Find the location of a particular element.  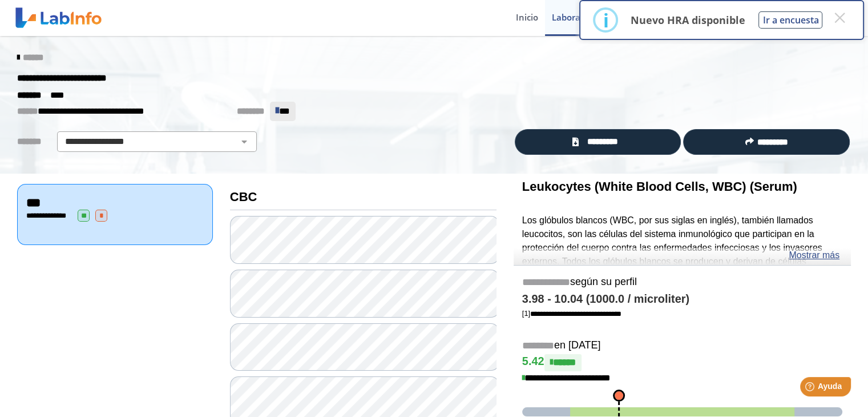

h5: según su perfil is located at coordinates (682, 283).